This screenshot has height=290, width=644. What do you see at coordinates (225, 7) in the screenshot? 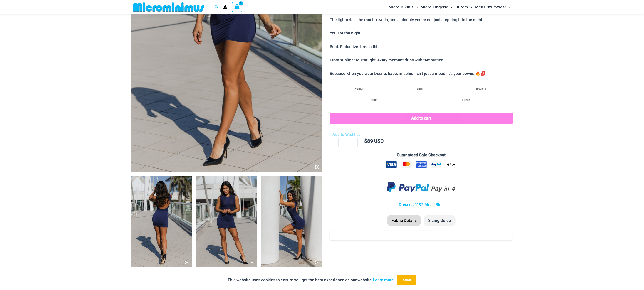
I see `a: Account icon link` at bounding box center [225, 7].